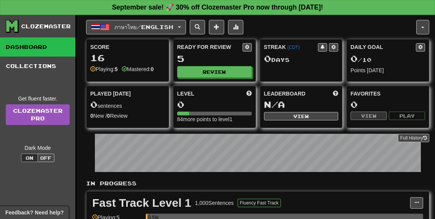  I want to click on button: Add sentence to collection, so click(217, 27).